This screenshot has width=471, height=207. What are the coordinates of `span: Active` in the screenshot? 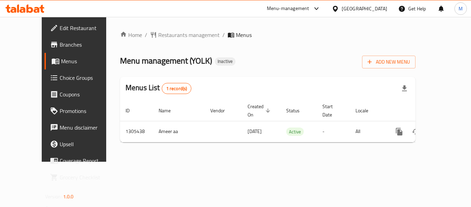 It's located at (295, 131).